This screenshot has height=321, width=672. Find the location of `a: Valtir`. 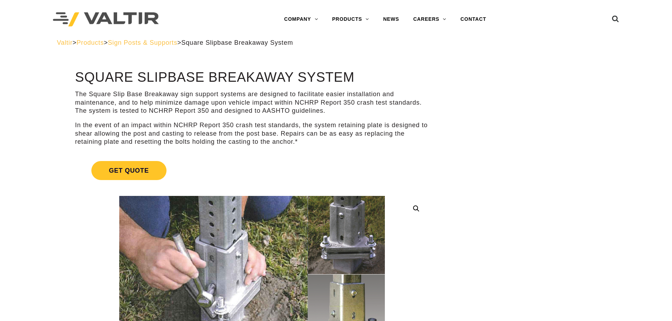

a: Valtir is located at coordinates (65, 43).